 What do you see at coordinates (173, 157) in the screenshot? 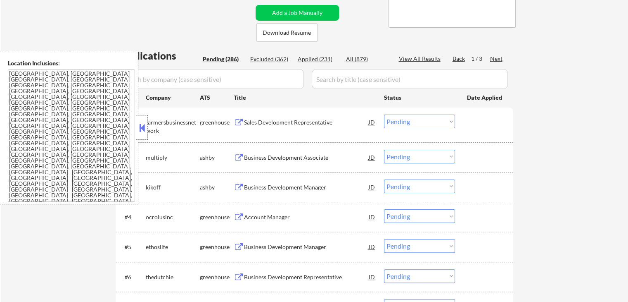
I see `div: multiply` at bounding box center [173, 157].